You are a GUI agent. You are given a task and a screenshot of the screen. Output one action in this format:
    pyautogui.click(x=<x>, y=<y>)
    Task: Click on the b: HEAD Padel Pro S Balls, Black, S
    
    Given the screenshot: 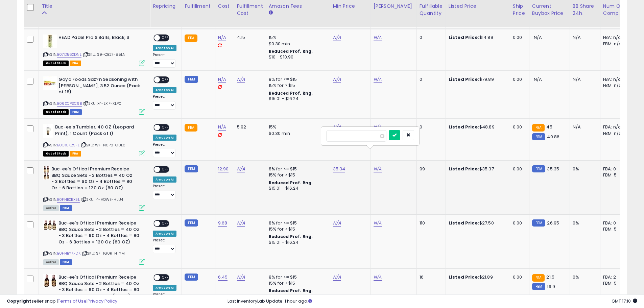 What is the action you would take?
    pyautogui.click(x=100, y=38)
    